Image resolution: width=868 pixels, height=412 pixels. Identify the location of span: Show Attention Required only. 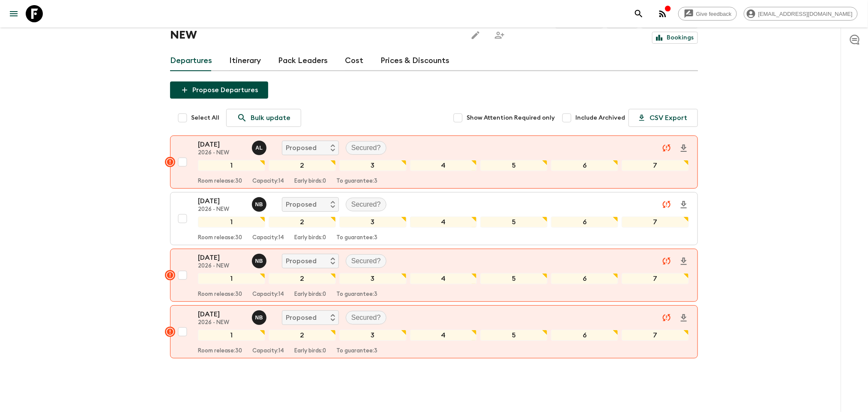
(511, 118).